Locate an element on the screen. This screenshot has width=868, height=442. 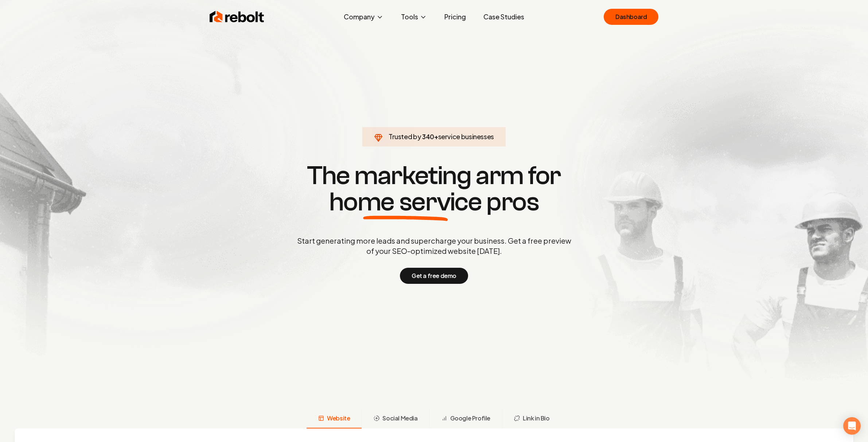
button: Tools is located at coordinates (414, 17).